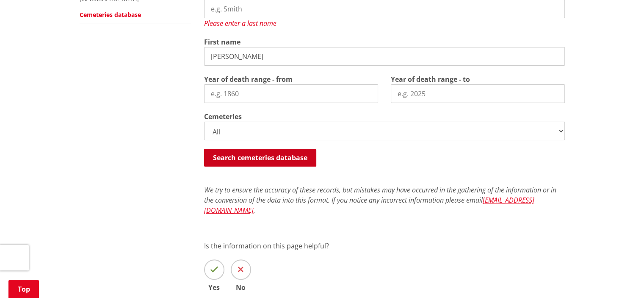 The height and width of the screenshot is (298, 644). I want to click on span: Yes, so click(214, 287).